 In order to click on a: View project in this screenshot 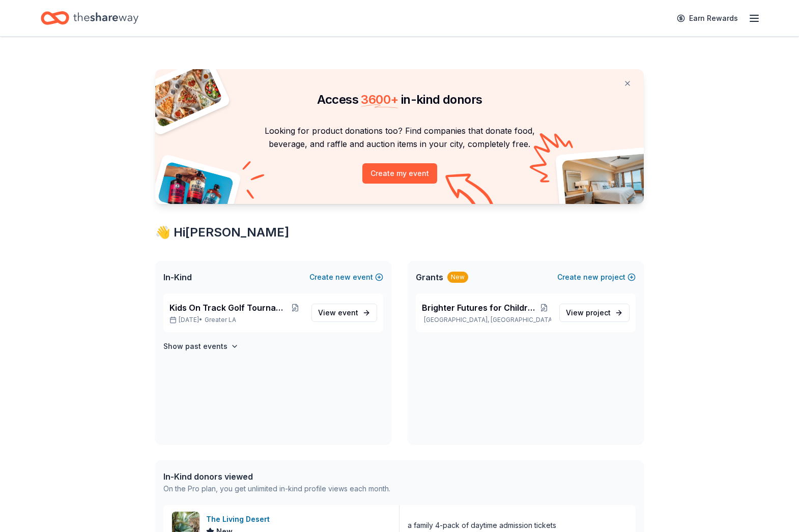, I will do `click(595, 312)`.